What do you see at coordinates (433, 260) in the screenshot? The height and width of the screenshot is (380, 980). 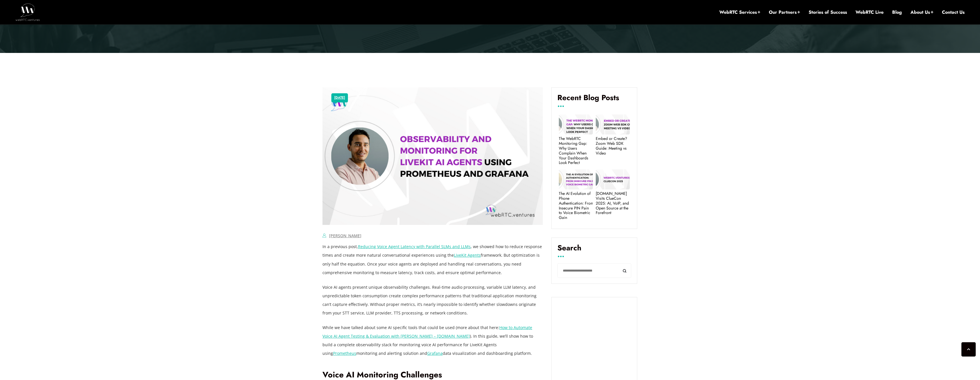 I see `p: In a previous post, , we showed how to reduce response times and create more natural conversation...` at bounding box center [433, 260].